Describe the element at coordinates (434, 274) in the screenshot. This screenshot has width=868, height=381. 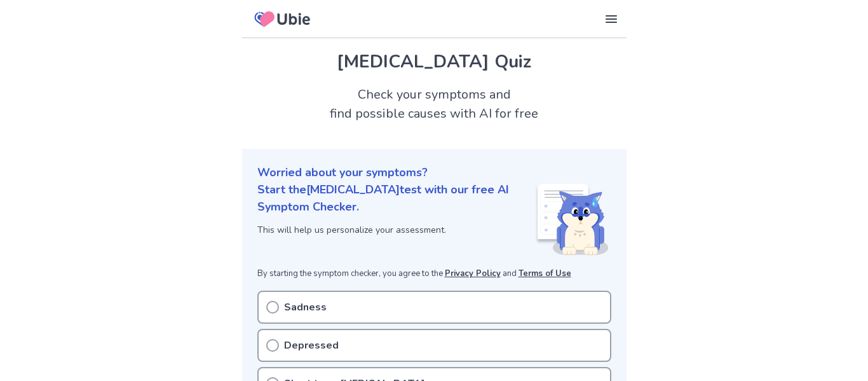
I see `p: By starting the symptom checker, you agree to the and` at that location.